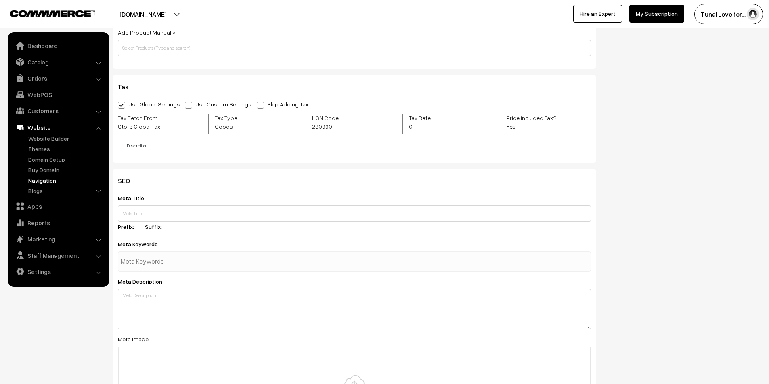  I want to click on a: Reports, so click(58, 223).